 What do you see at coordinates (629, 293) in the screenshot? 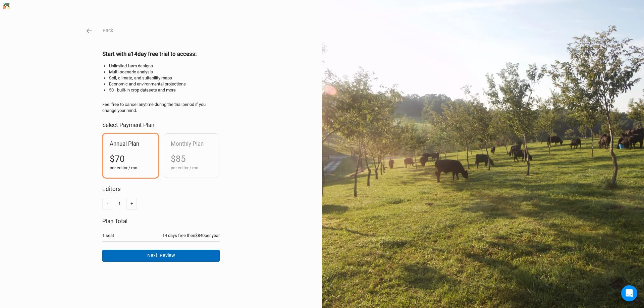
I see `div: Open Intercom Messenger` at bounding box center [629, 293].